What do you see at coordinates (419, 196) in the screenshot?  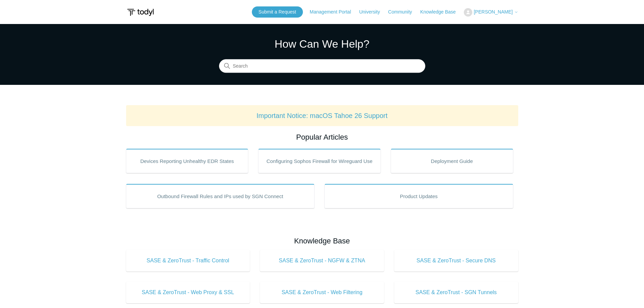 I see `a: Product Updates` at bounding box center [419, 196].